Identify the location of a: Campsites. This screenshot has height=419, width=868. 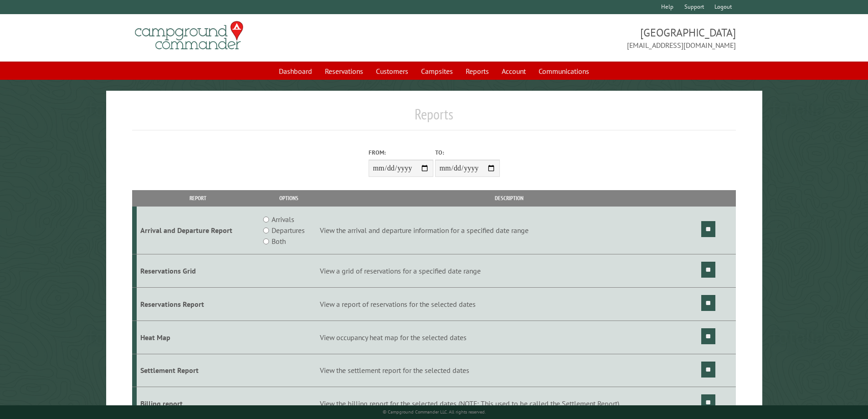
(437, 71).